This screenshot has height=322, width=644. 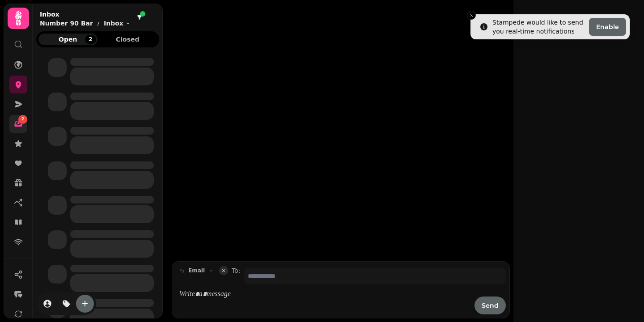 What do you see at coordinates (128, 39) in the screenshot?
I see `button: Closed` at bounding box center [128, 39].